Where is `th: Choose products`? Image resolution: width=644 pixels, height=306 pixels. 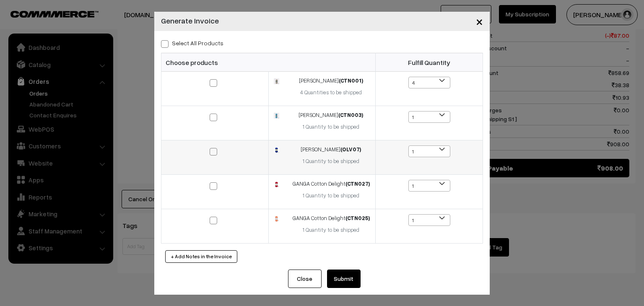
th: Choose products is located at coordinates (268, 63).